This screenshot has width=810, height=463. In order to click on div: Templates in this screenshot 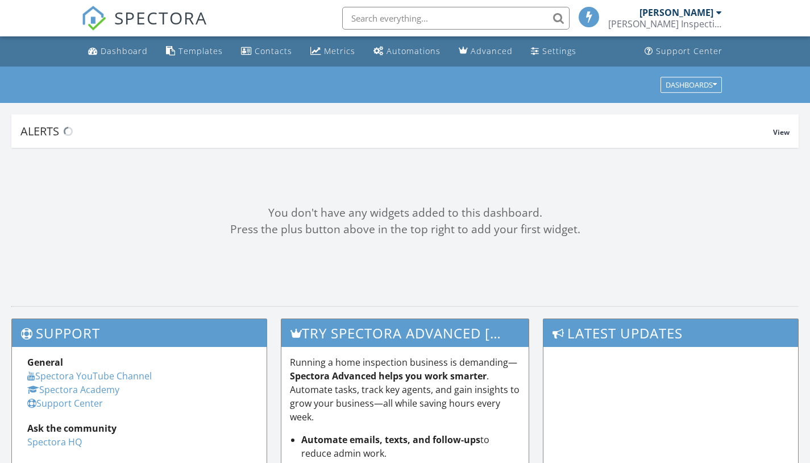, I will do `click(201, 51)`.